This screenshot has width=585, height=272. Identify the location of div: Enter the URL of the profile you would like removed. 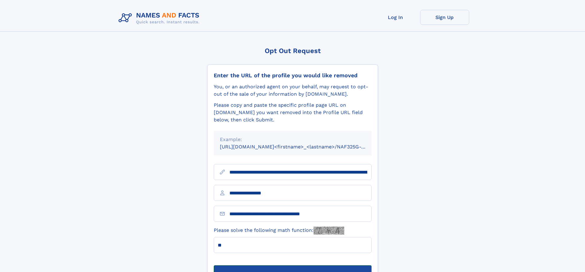
(293, 76).